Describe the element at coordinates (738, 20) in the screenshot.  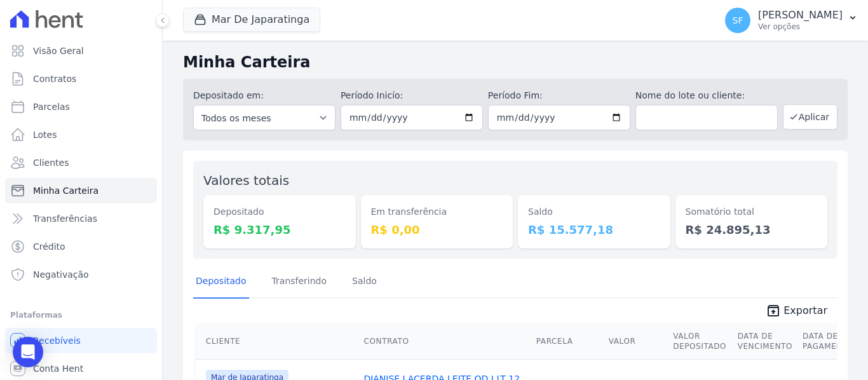
I see `span: SF` at that location.